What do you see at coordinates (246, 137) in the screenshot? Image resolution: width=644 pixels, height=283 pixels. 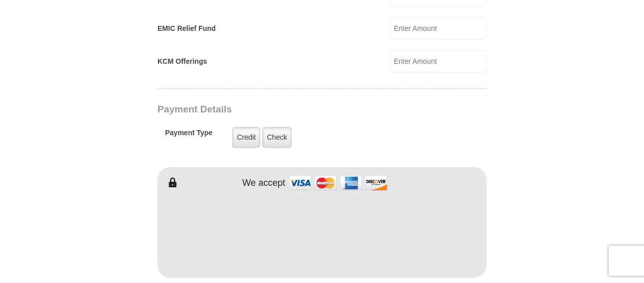 I see `label: Credit` at bounding box center [246, 137].